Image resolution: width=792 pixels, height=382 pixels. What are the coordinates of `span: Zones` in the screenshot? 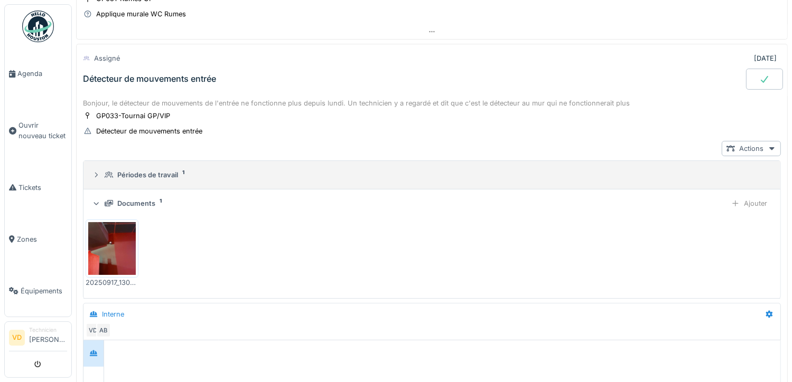 It's located at (42, 239).